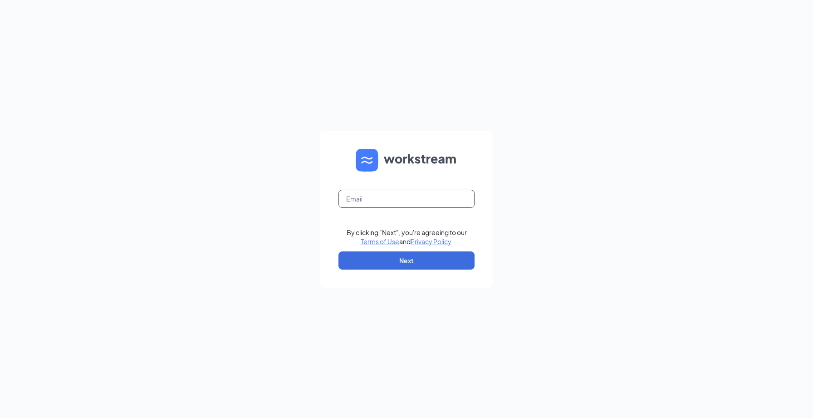 This screenshot has width=813, height=418. Describe the element at coordinates (407, 260) in the screenshot. I see `button: Next` at that location.